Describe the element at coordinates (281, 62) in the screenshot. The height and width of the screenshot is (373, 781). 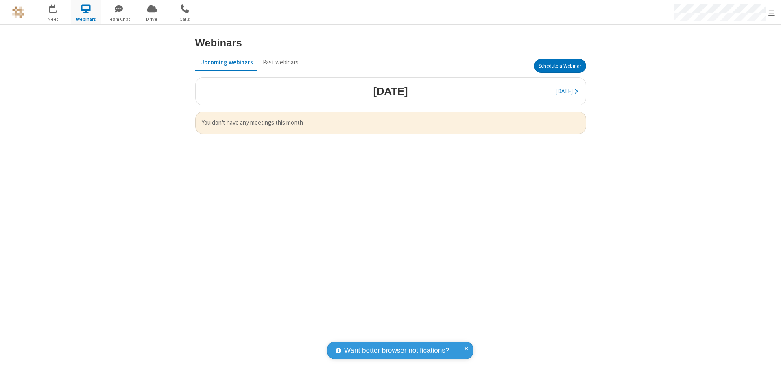
I see `button: Past webinars` at that location.